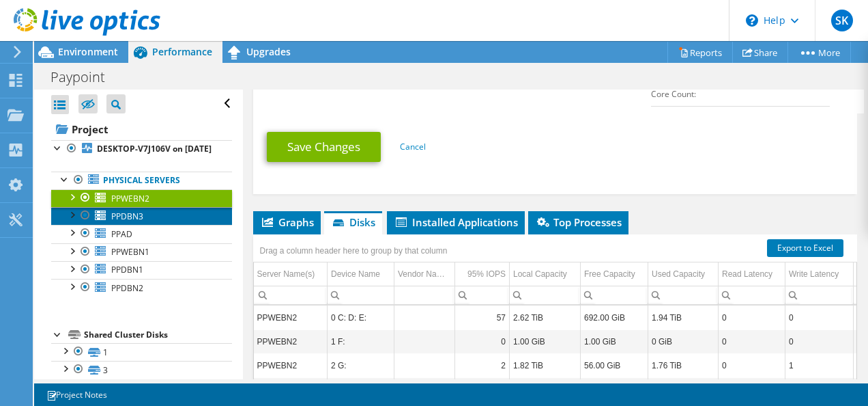 The height and width of the screenshot is (406, 868). Describe the element at coordinates (683, 317) in the screenshot. I see `td: Column Used Capacity, Value 1.94 TiB` at that location.